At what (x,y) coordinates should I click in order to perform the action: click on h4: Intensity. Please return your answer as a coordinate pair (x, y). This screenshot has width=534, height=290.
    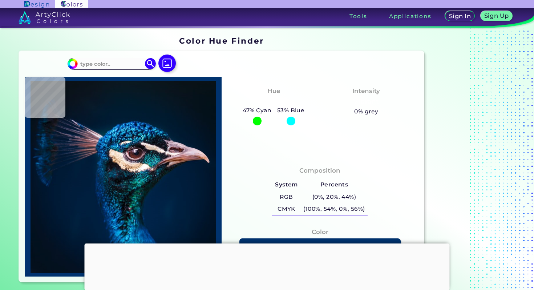
    Looking at the image, I should click on (366, 91).